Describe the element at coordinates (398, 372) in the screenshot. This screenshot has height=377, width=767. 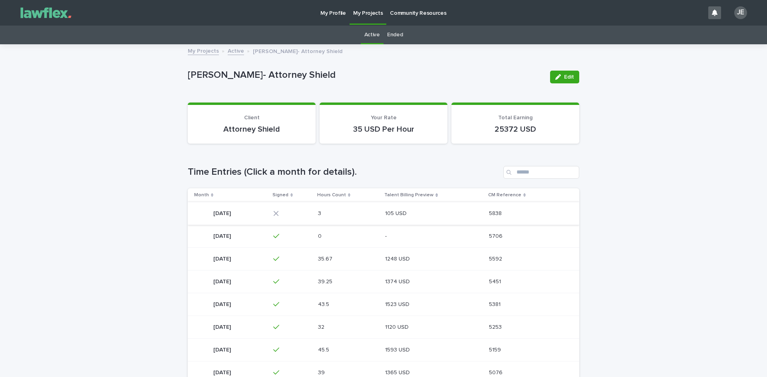
I see `p: 1365 USD` at that location.